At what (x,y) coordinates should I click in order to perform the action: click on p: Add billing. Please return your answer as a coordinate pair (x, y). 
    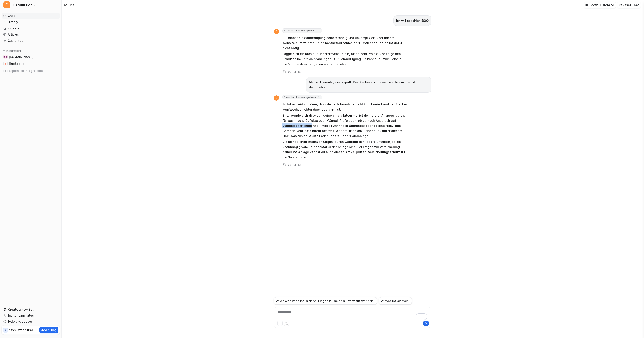
    Looking at the image, I should click on (49, 330).